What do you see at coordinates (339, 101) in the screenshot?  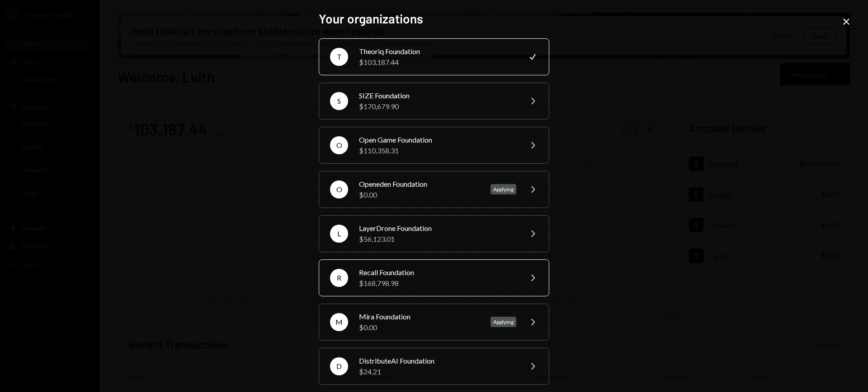 I see `div: S` at bounding box center [339, 101].